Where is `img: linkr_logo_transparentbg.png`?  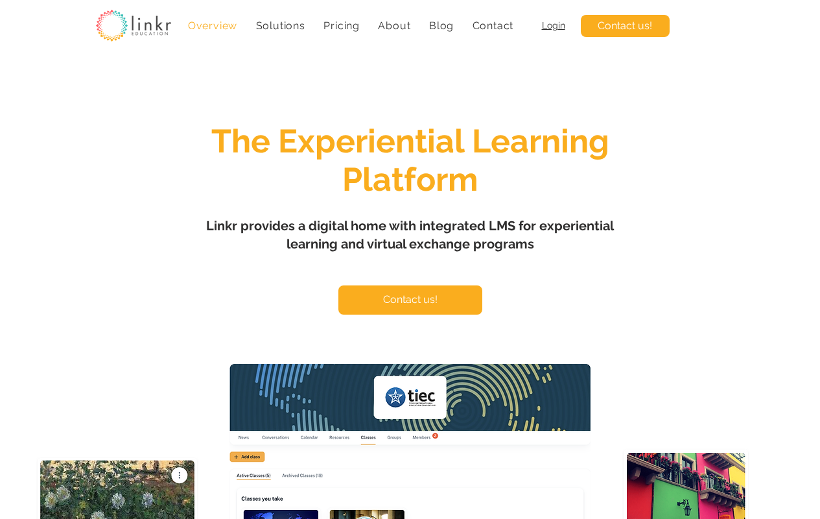
img: linkr_logo_transparentbg.png is located at coordinates (134, 25).